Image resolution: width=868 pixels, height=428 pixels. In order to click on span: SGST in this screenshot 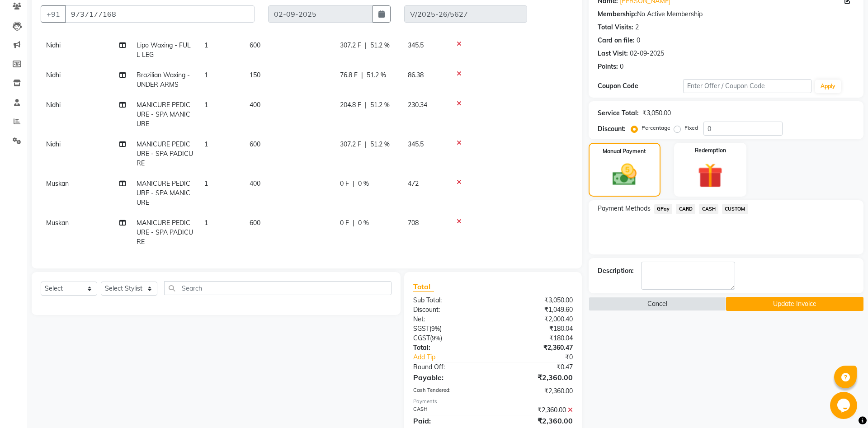, I will do `click(422, 329)`.